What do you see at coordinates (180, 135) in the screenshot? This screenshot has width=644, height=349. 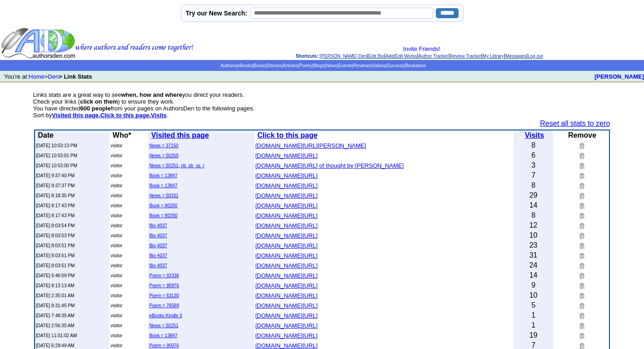 I see `b: Visited this page` at bounding box center [180, 135].